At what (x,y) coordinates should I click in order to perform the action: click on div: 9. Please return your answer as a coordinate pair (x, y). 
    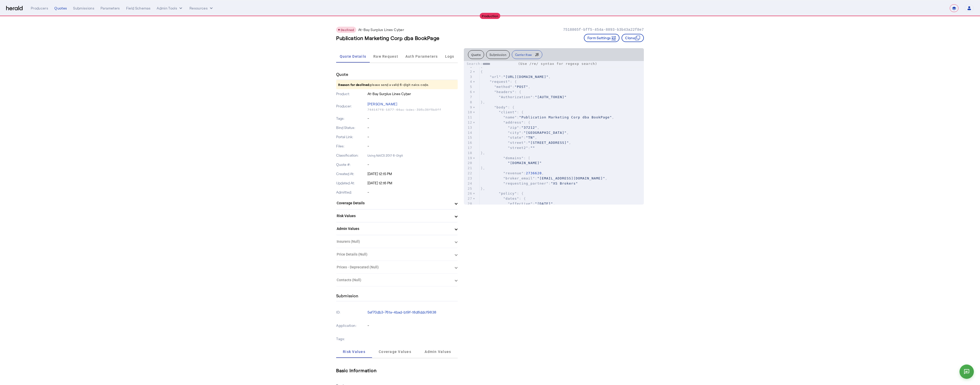
    Looking at the image, I should click on (468, 107).